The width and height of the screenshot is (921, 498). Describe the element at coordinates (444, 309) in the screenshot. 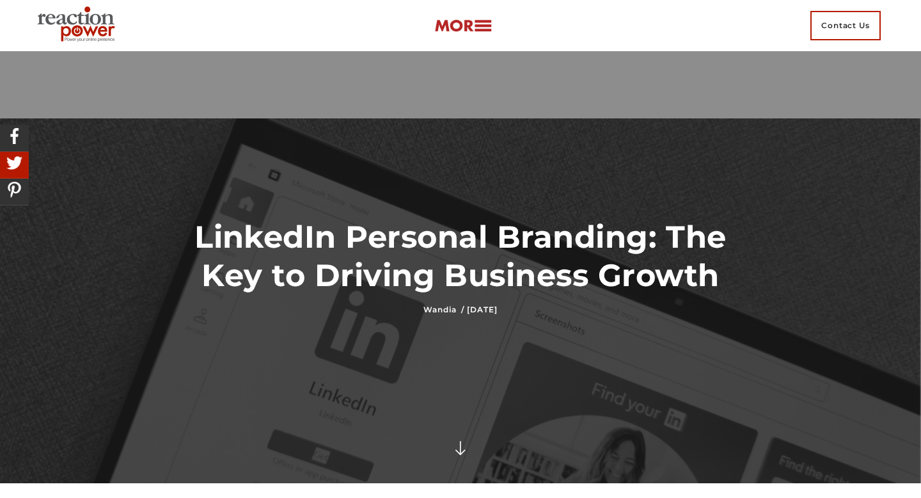

I see `a: Wandia /` at that location.